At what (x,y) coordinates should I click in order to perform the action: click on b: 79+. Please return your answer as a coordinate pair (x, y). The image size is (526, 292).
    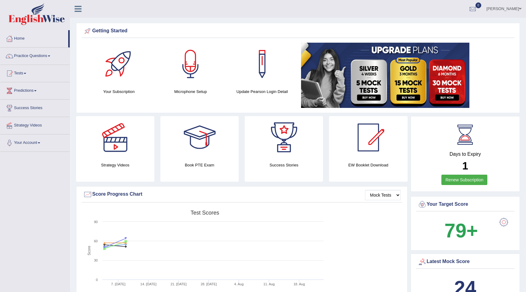
    Looking at the image, I should click on (461, 230).